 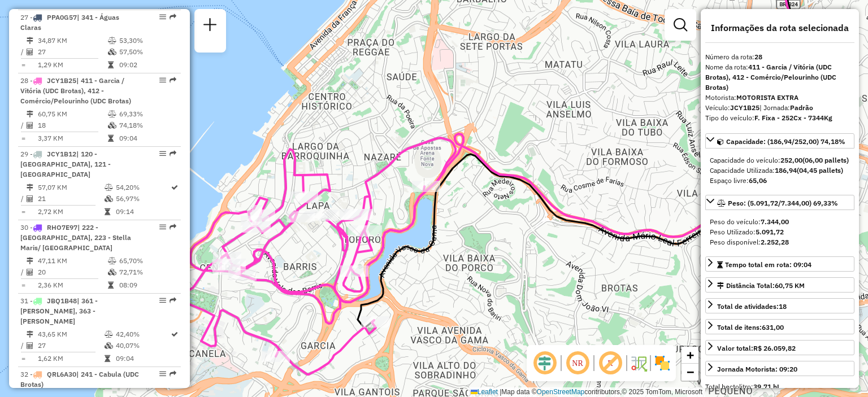 I want to click on h4: Informações da rota selecionada, so click(x=780, y=27).